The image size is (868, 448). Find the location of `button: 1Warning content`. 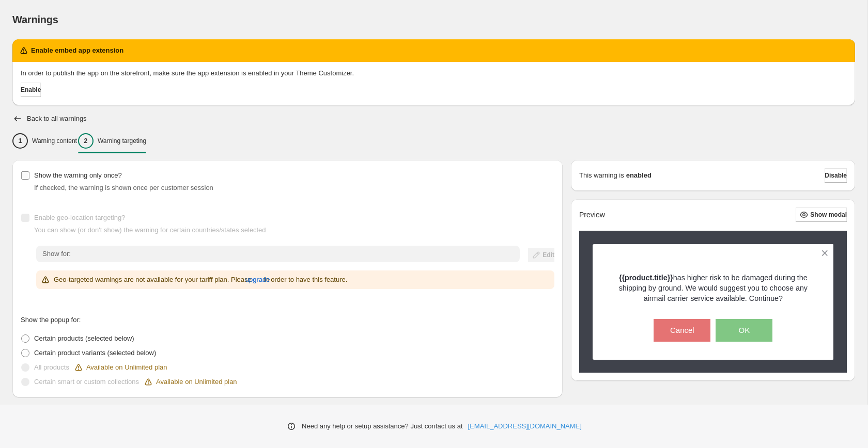

button: 1Warning content is located at coordinates (44, 141).